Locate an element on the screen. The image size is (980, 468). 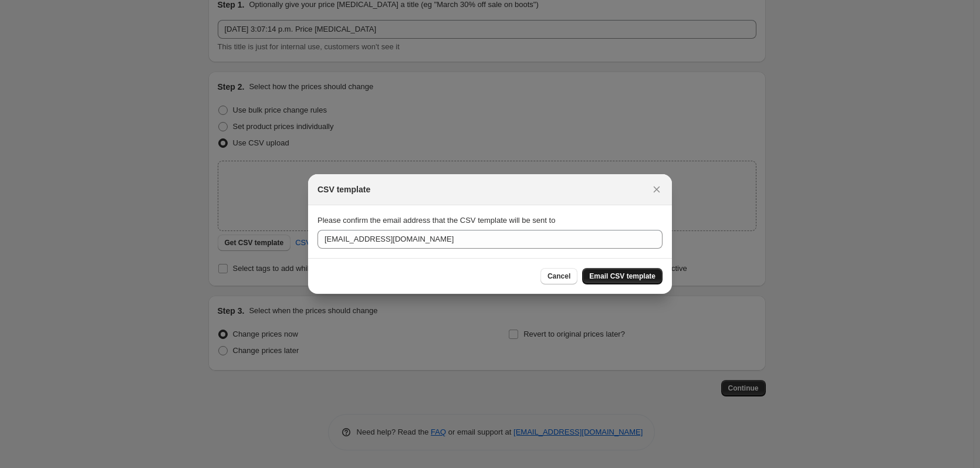
h2: CSV template is located at coordinates (344, 189).